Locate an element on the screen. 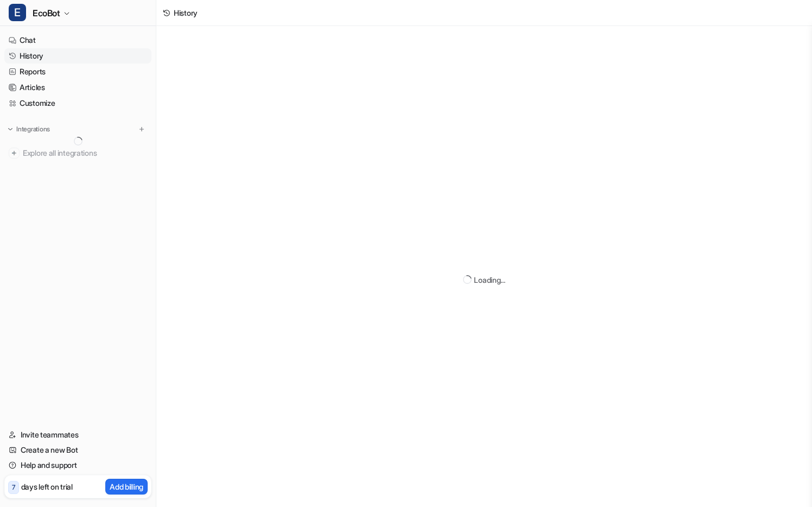  p: Integrations is located at coordinates (33, 129).